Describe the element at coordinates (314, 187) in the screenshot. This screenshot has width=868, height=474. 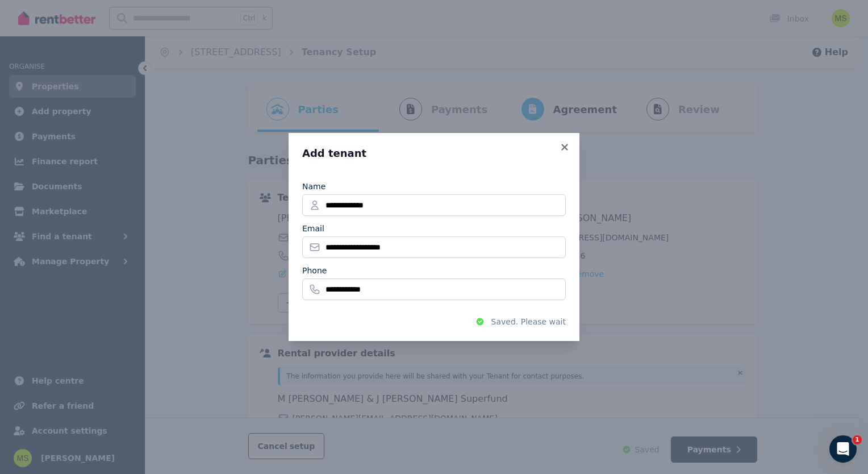
I see `label: Name` at that location.